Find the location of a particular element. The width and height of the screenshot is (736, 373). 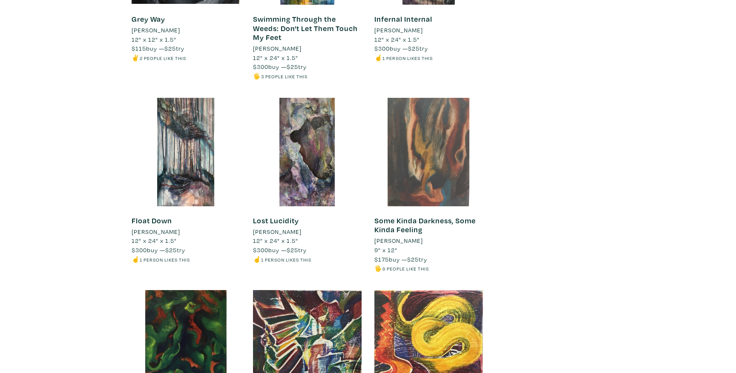

a: Float Down is located at coordinates (152, 221).